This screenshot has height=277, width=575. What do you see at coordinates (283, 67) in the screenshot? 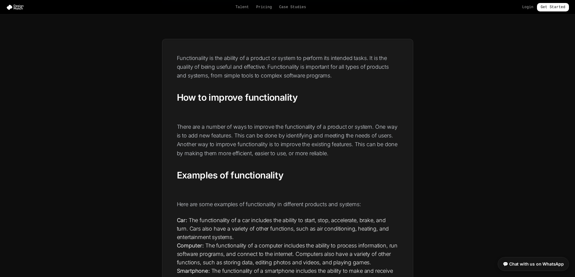
I see `span: Functionality is the ability of a product or system to perform its intended tasks. It is the qual...` at bounding box center [283, 67].